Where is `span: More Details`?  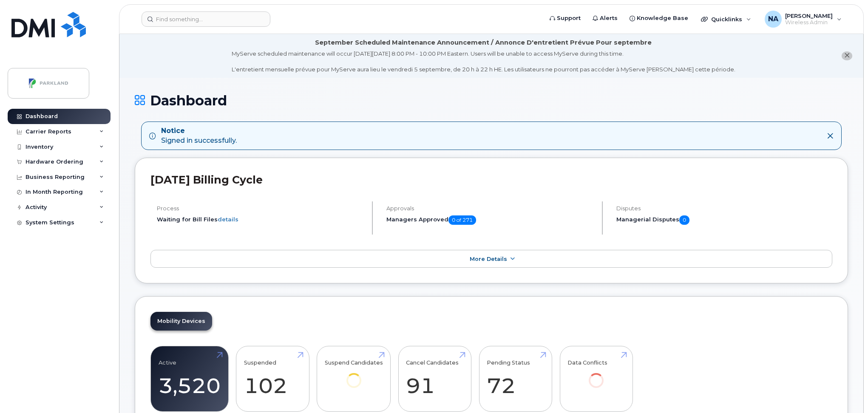
span: More Details is located at coordinates (488, 259).